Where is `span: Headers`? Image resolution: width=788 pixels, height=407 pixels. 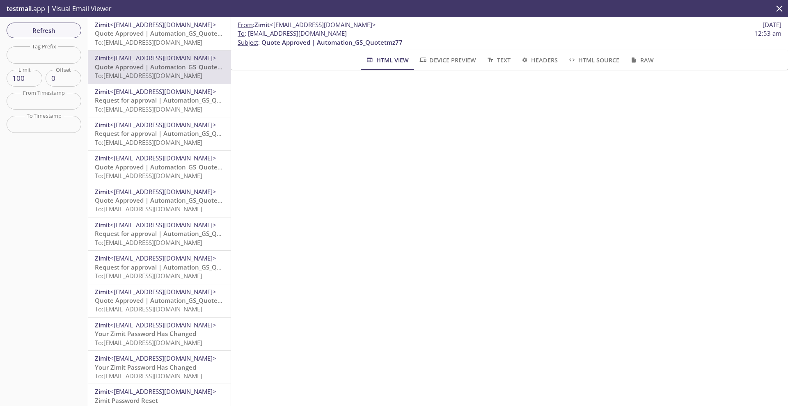 span: Headers is located at coordinates (539, 60).